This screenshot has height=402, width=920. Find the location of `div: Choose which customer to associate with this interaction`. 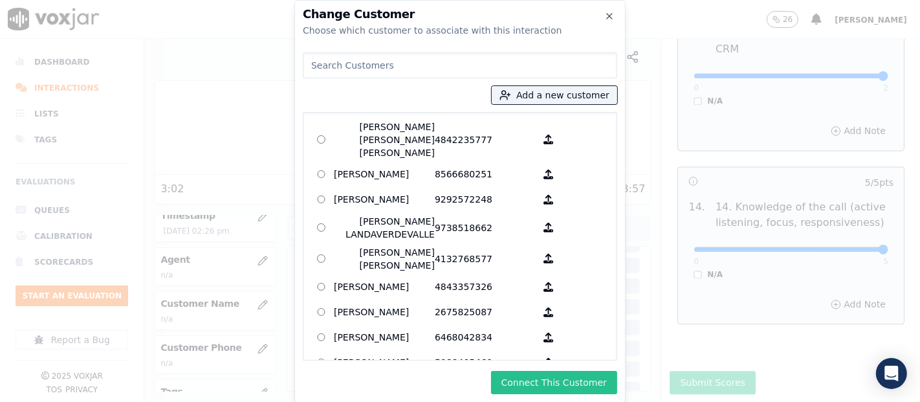

div: Choose which customer to associate with this interaction is located at coordinates (460, 30).